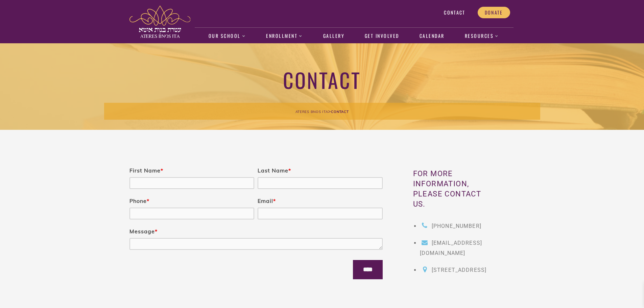 This screenshot has height=308, width=644. I want to click on label: Phone, so click(139, 200).